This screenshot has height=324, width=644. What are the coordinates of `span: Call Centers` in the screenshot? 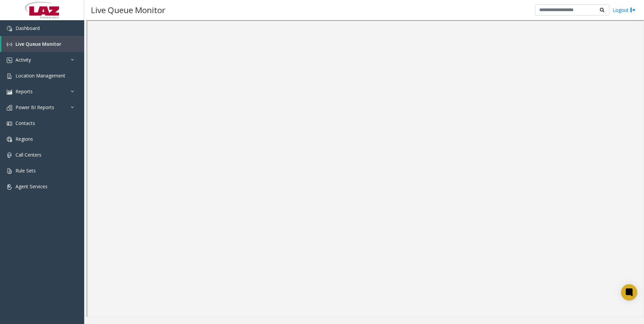 It's located at (28, 154).